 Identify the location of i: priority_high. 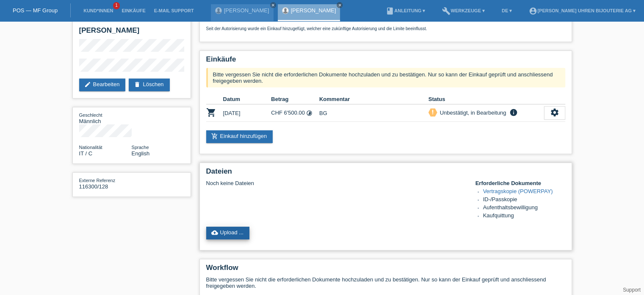
(433, 112).